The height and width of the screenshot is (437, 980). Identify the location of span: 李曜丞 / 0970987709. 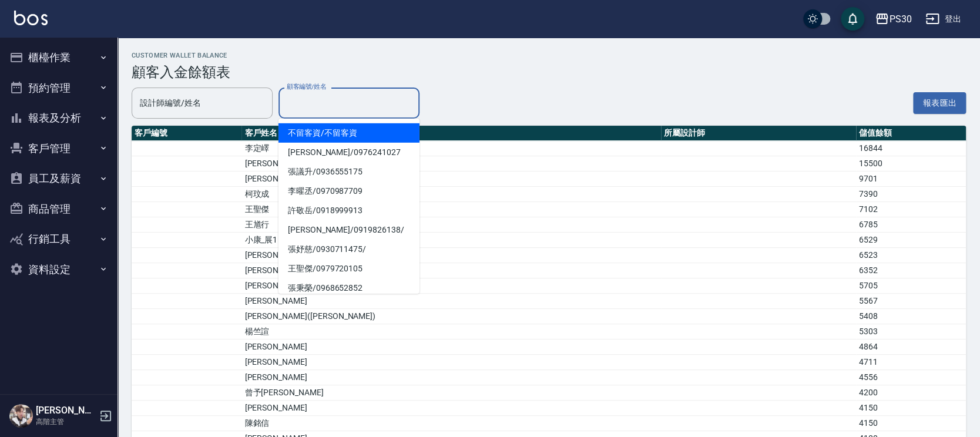
(349, 191).